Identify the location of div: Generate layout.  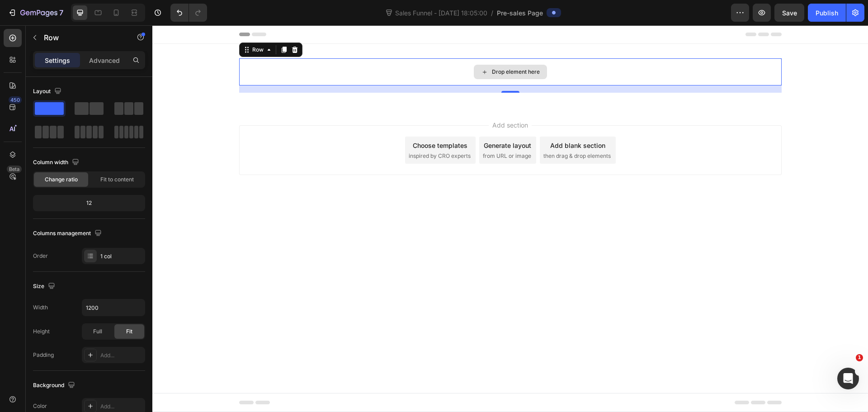
(355, 120).